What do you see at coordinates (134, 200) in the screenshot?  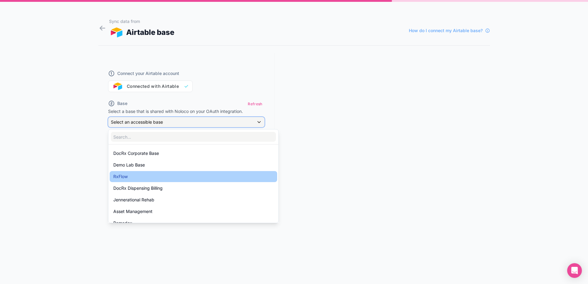 I see `span: Jennerational Rehab` at bounding box center [134, 200].